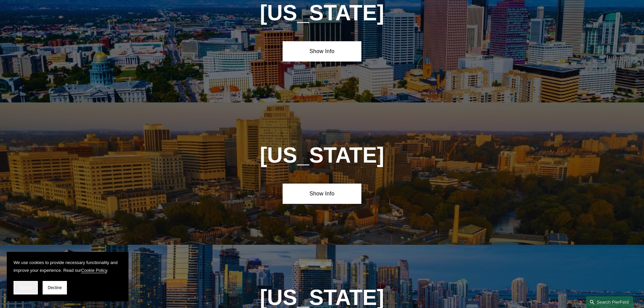 The width and height of the screenshot is (644, 308). I want to click on span: Decline, so click(55, 288).